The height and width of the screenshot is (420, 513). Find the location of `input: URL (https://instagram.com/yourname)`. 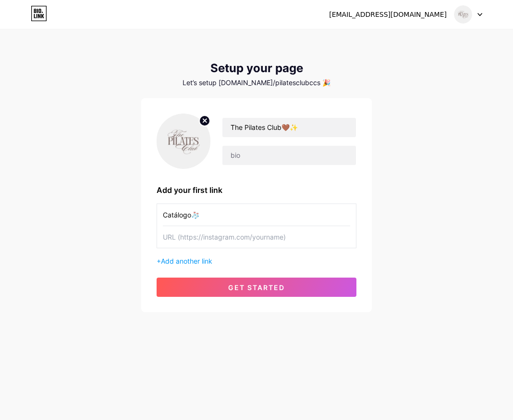

input: URL (https://instagram.com/yourname) is located at coordinates (256, 237).